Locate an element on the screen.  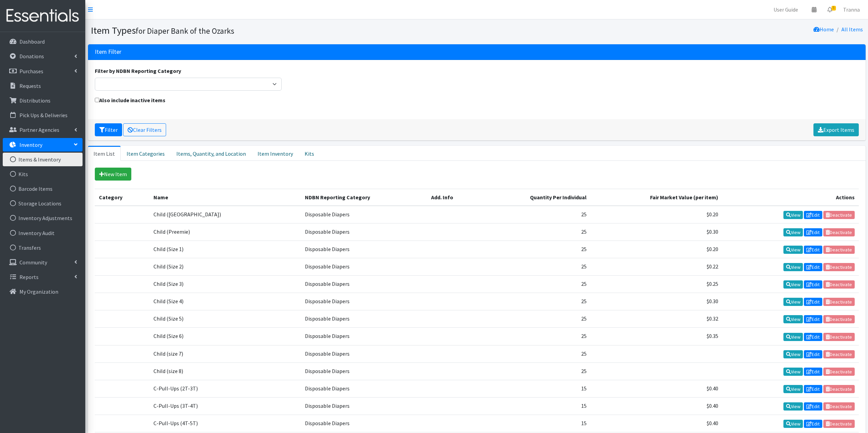
td: C-Pull-Ups (4T-5T) is located at coordinates (225, 423).